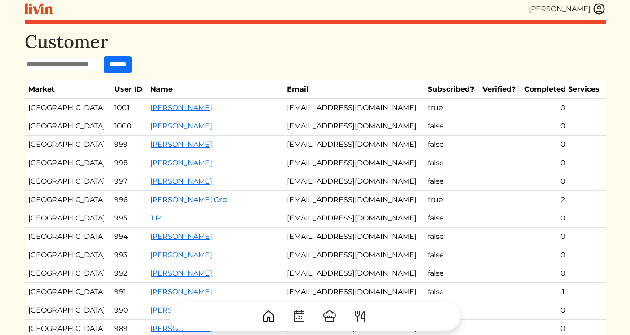  I want to click on td: 999, so click(129, 144).